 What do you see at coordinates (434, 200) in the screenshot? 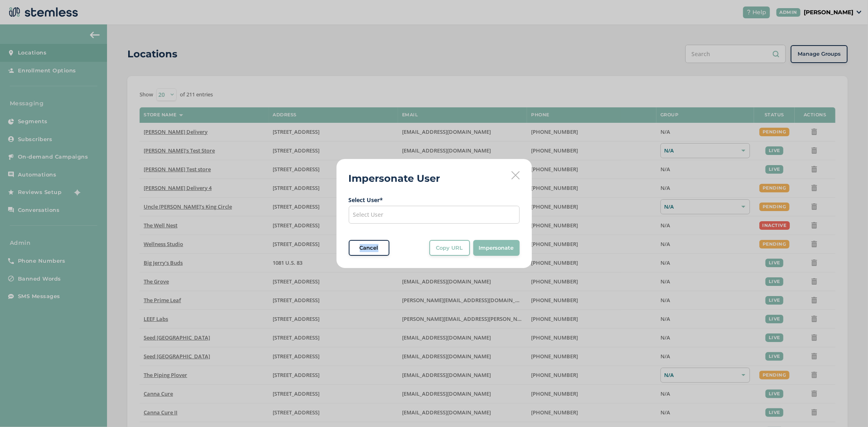
I see `label: Select User` at bounding box center [434, 200].